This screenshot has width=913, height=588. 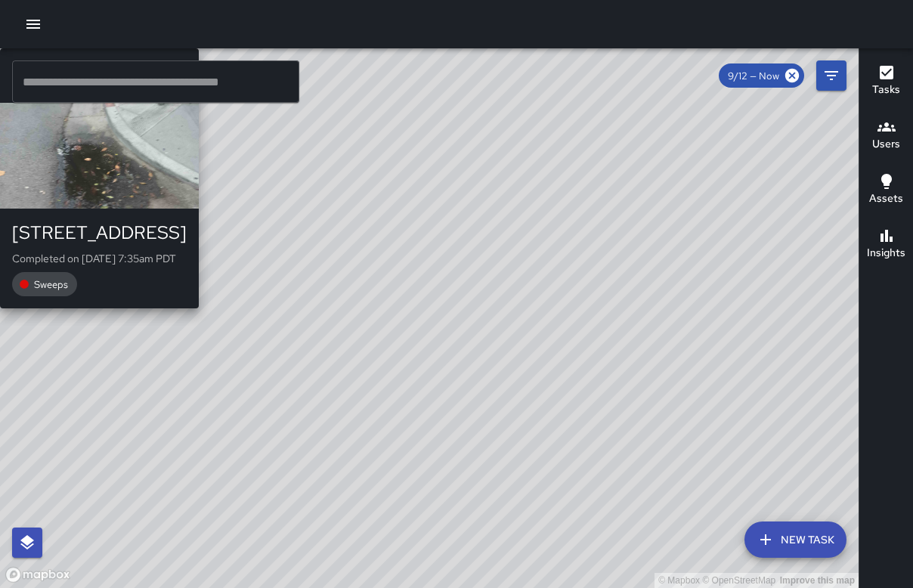 What do you see at coordinates (761, 75) in the screenshot?
I see `div: 9/12 — Now` at bounding box center [761, 75].